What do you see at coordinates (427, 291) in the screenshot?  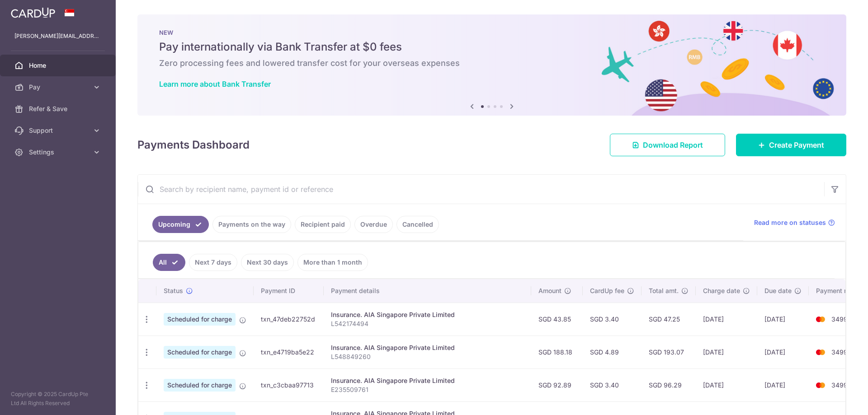 I see `th: Payment details` at bounding box center [427, 291].